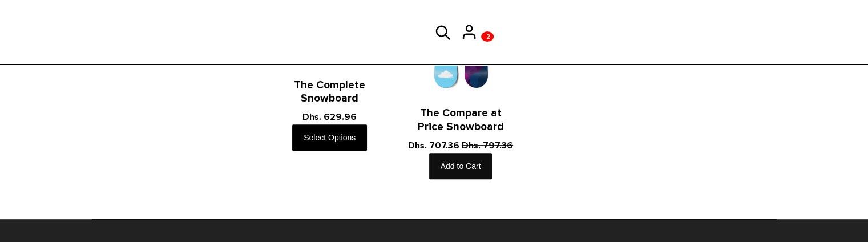 The width and height of the screenshot is (868, 242). Describe the element at coordinates (460, 166) in the screenshot. I see `button: Add to Cart` at that location.